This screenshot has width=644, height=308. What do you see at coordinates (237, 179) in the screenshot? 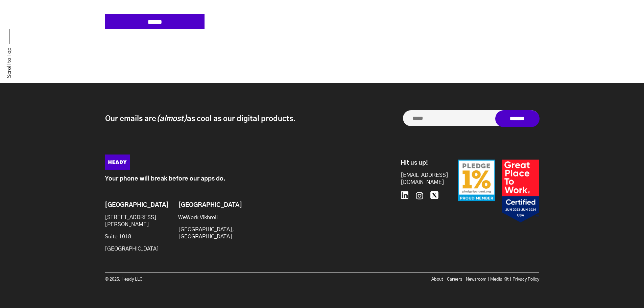
I see `p: Your phone will break before our apps do.` at bounding box center [237, 179].